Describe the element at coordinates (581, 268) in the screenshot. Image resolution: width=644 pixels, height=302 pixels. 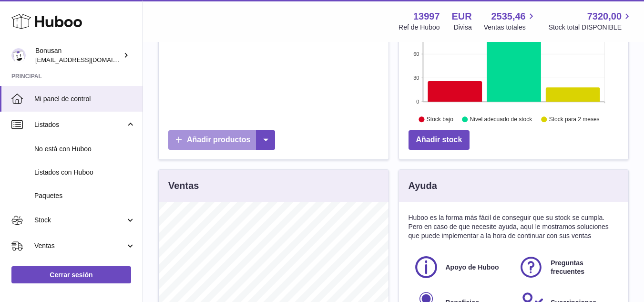
I see `span: Preguntas frecuentes` at that location.